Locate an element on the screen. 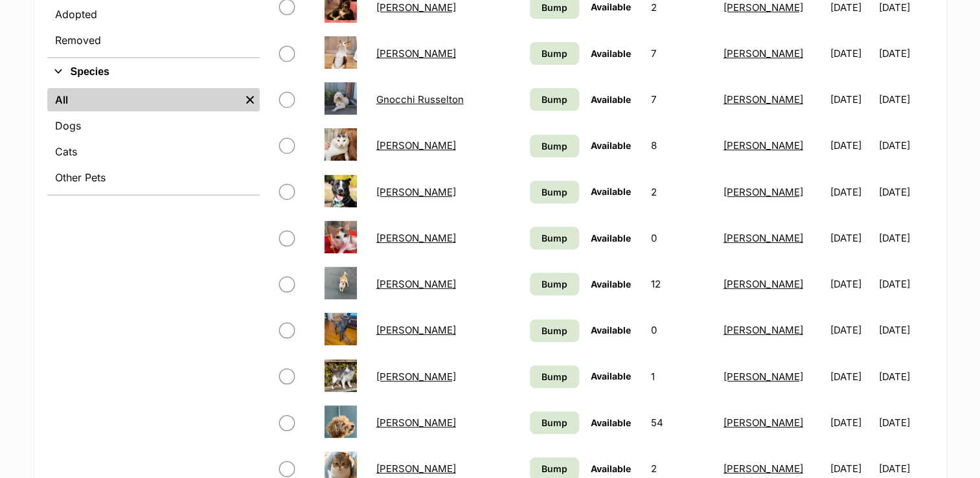 This screenshot has height=478, width=980. div: Species is located at coordinates (154, 140).